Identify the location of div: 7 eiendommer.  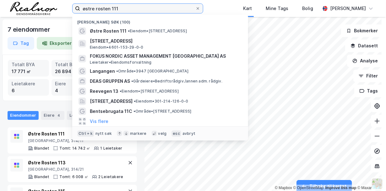
(30, 30).